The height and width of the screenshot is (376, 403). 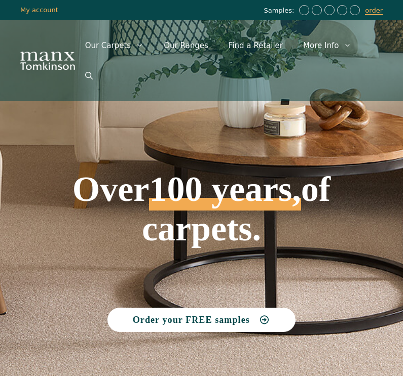 What do you see at coordinates (186, 46) in the screenshot?
I see `a: Our Ranges` at bounding box center [186, 46].